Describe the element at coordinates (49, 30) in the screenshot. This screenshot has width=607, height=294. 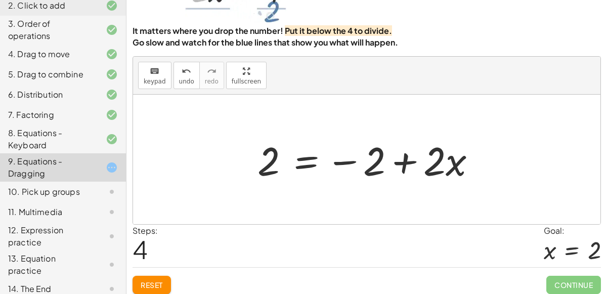
I see `div: 3. Order of operations` at that location.